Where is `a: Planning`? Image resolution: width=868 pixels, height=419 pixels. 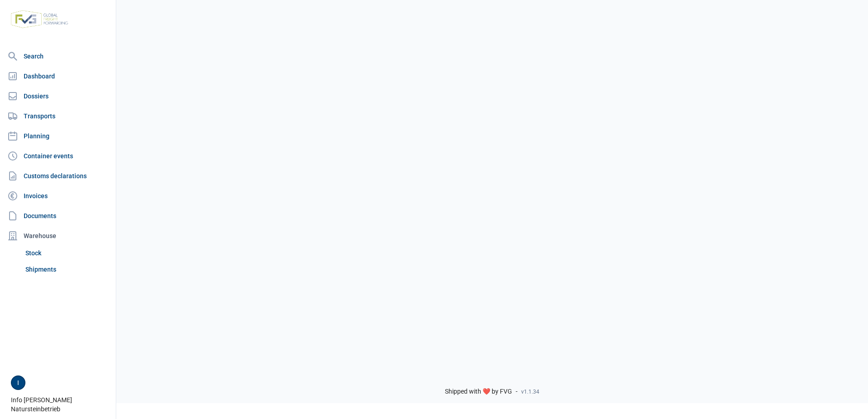
a: Planning is located at coordinates (58, 136).